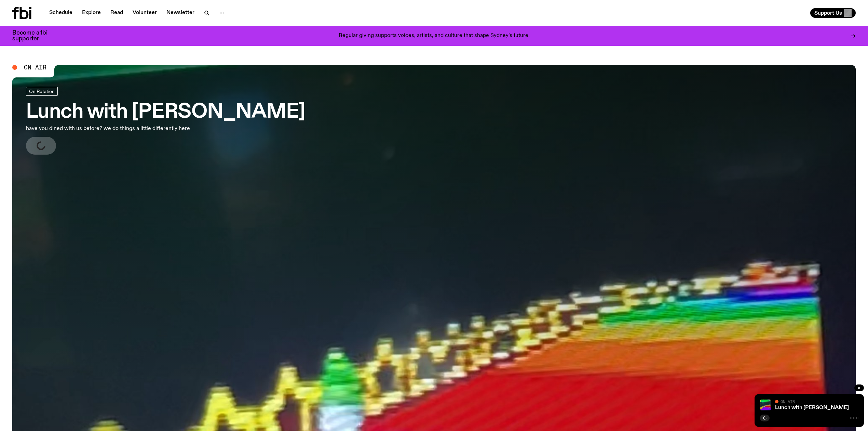  What do you see at coordinates (61, 13) in the screenshot?
I see `a: Schedule` at bounding box center [61, 13].